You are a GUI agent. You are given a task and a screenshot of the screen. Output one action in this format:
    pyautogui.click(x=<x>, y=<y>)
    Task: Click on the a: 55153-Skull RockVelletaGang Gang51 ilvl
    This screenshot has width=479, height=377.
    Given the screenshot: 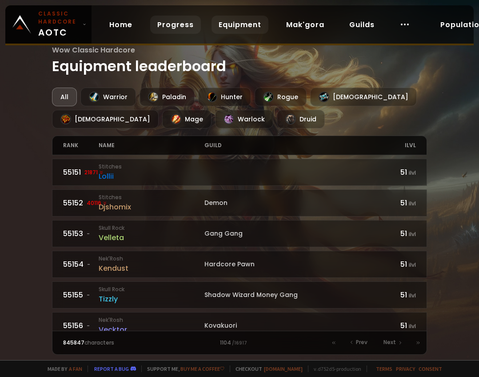 What is the action you would take?
    pyautogui.click(x=239, y=233)
    